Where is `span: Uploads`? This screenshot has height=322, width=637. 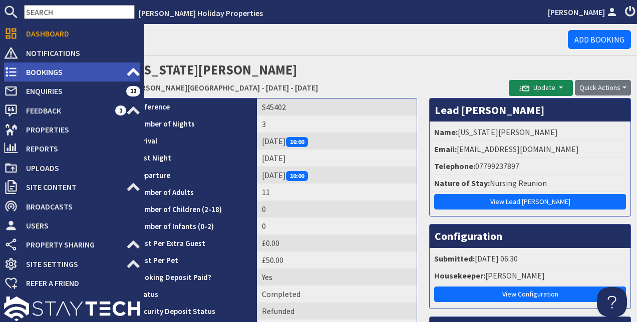
span: Uploads is located at coordinates (79, 168).